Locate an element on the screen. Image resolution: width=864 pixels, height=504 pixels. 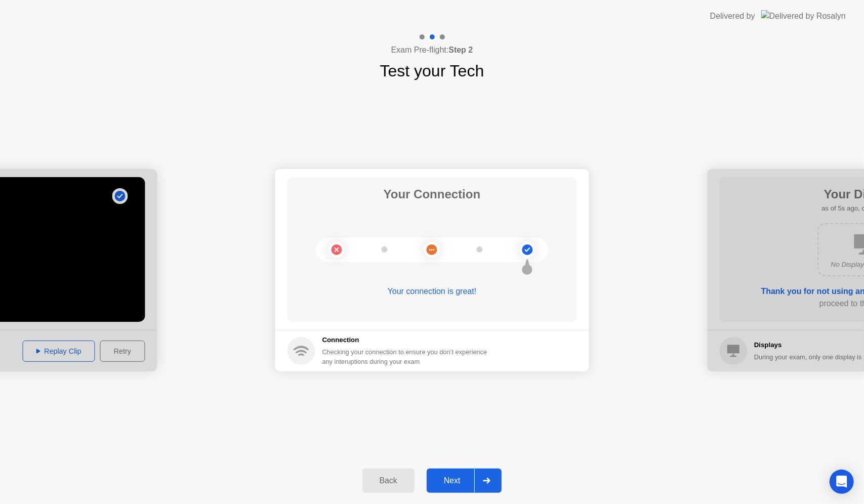
div: Next is located at coordinates (452, 480).